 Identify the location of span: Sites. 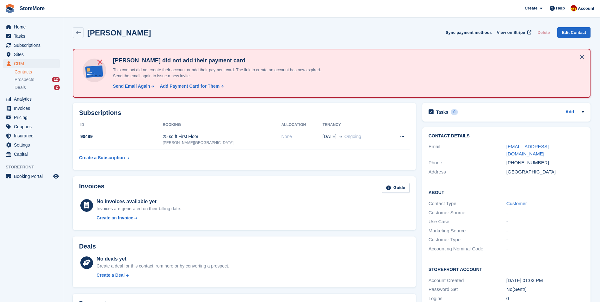
(33, 54).